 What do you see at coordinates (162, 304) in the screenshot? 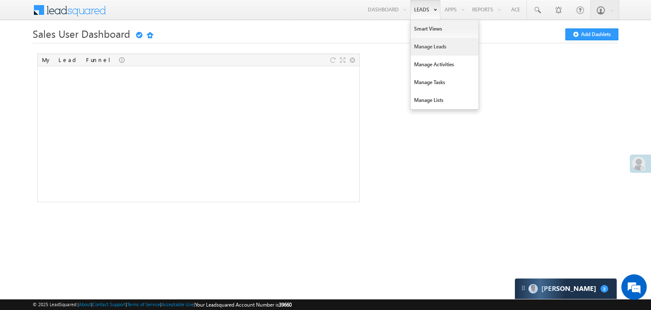
I see `span: © 2025 LeadSquared | | | | |` at bounding box center [162, 304].